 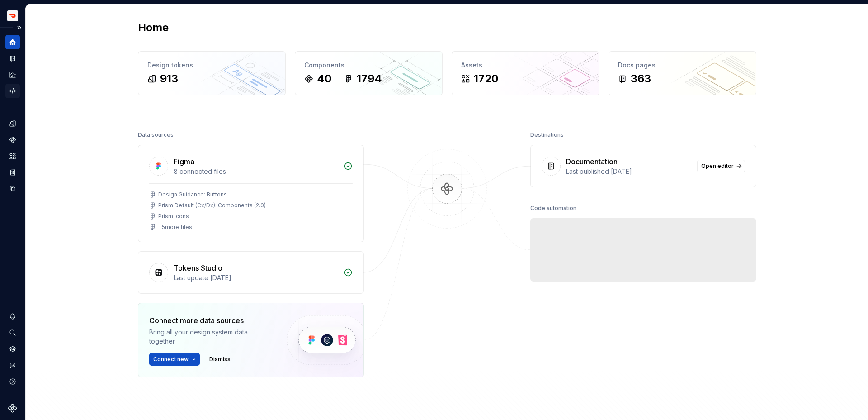 What do you see at coordinates (13, 140) in the screenshot?
I see `a: Components` at bounding box center [13, 140].